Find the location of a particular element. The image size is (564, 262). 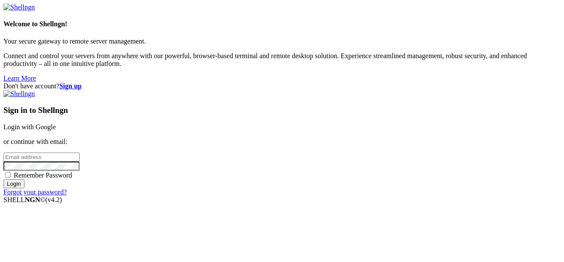

p: Connect and control your servers from anywhere with our powerful, browser-based terminal and remo... is located at coordinates (282, 60).